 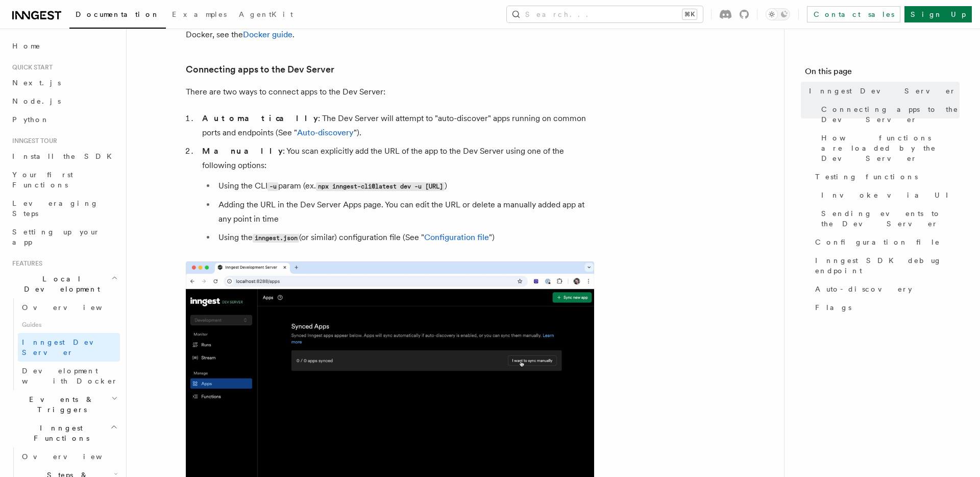 What do you see at coordinates (64, 433) in the screenshot?
I see `button: Inngest Functions` at bounding box center [64, 433].